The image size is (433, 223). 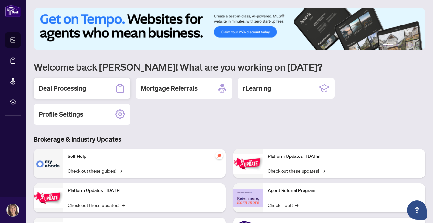 I want to click on img: Platform Updates - June 23, 2025, so click(x=248, y=164).